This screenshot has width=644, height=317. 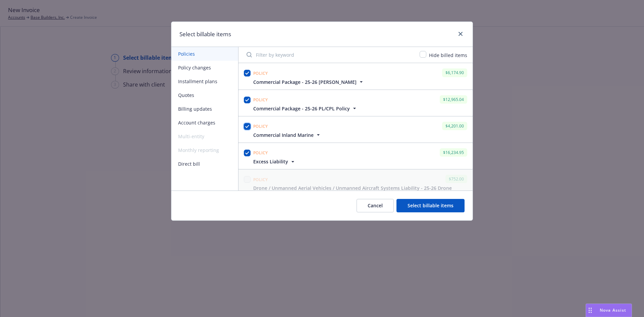 I want to click on div: $16,234.95, so click(x=454, y=152).